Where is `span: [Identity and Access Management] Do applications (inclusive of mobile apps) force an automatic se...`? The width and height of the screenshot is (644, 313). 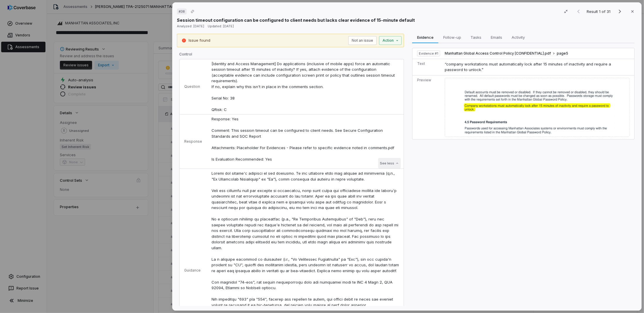
span: [Identity and Access Management] Do applications (inclusive of mobile apps) force an automatic se... is located at coordinates (304, 86).